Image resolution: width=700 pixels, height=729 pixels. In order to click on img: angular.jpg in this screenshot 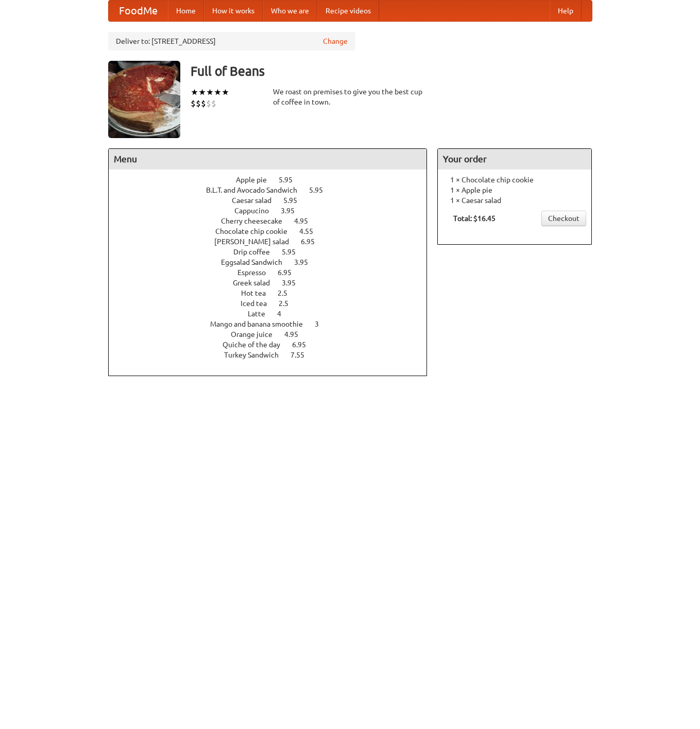, I will do `click(144, 100)`.